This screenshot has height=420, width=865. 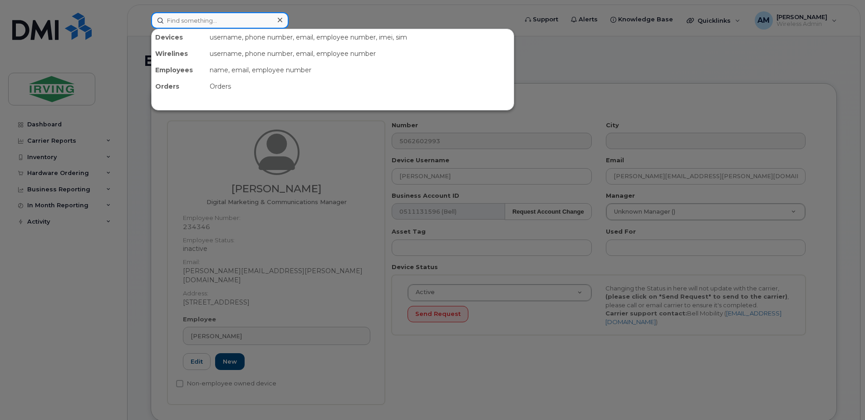 I want to click on div: username, phone number, email, employee number, imei, sim, so click(x=360, y=37).